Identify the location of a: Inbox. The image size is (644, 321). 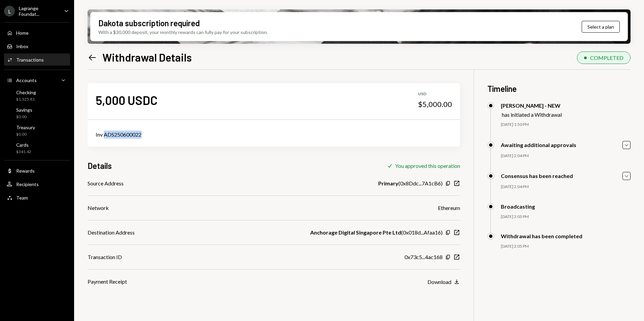
(37, 46).